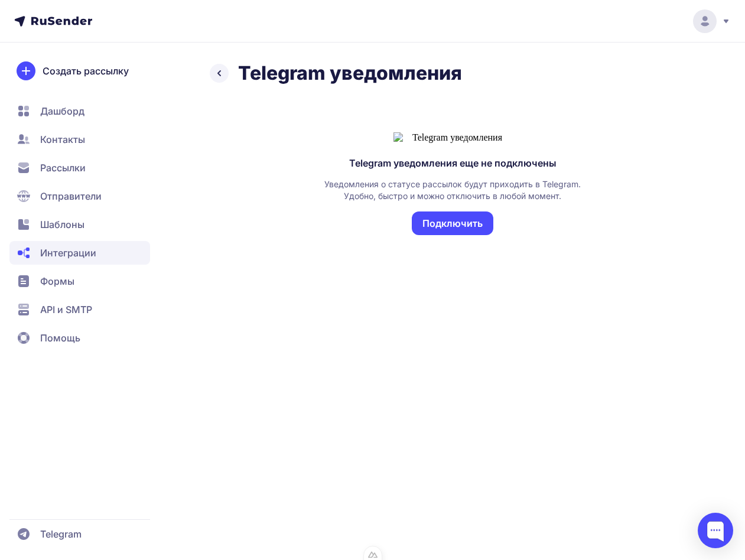  Describe the element at coordinates (453, 190) in the screenshot. I see `div: Уведомления о статусе рассылок будут приходить в Telegram. Удобно, быстро и можно отключить в люб...` at that location.